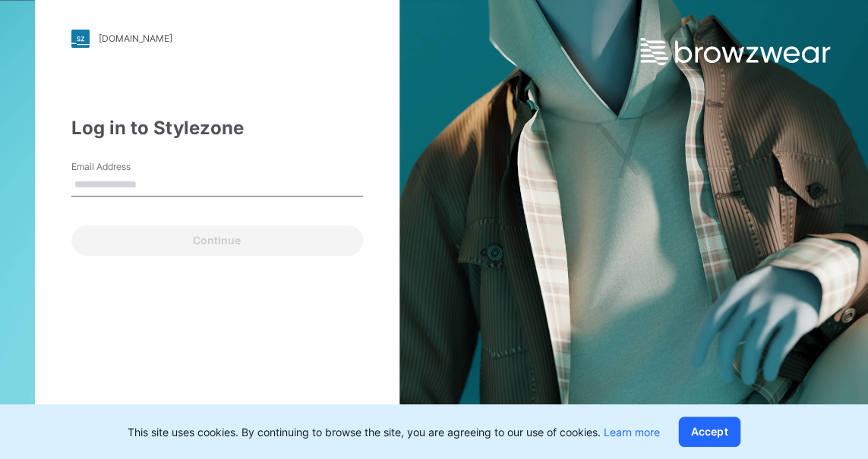 Image resolution: width=868 pixels, height=459 pixels. I want to click on img: browzwear-logo.e42bd6dac1945053ebaf764b6aa21510.svg, so click(735, 52).